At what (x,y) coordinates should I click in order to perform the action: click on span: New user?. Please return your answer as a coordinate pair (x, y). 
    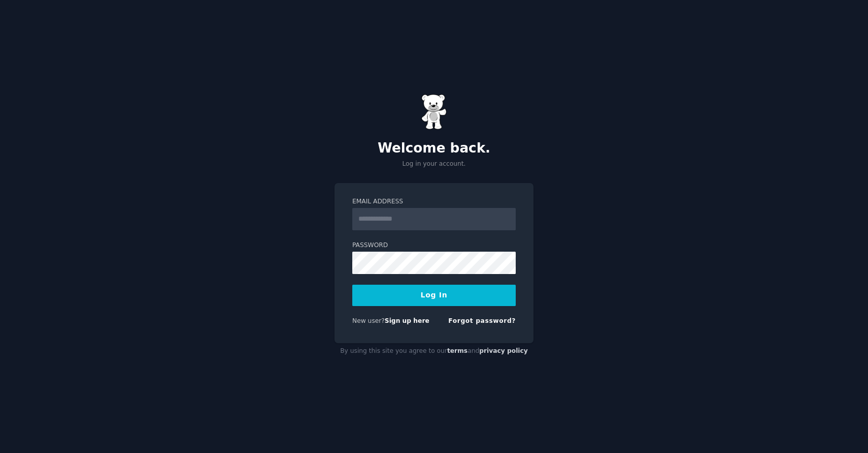
    Looking at the image, I should click on (368, 321).